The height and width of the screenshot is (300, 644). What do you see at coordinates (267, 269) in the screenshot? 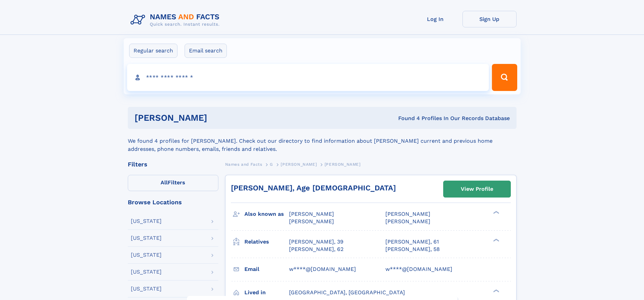
I see `h3: Email` at bounding box center [267, 269].